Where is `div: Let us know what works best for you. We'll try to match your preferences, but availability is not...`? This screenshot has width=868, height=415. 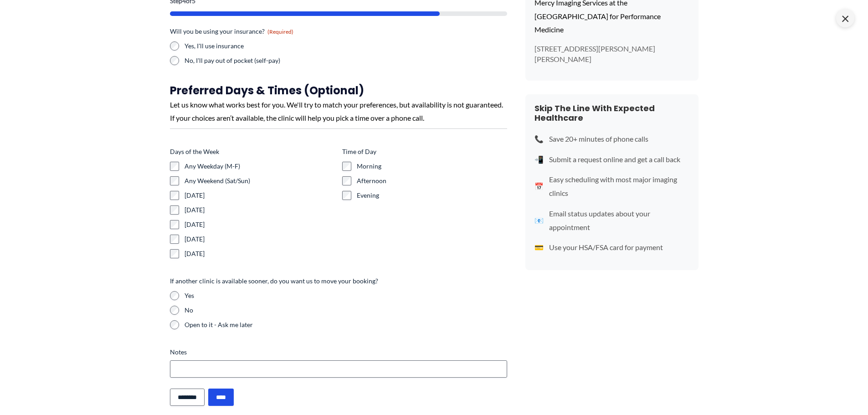 div: Let us know what works best for you. We'll try to match your preferences, but availability is not... is located at coordinates (339, 111).